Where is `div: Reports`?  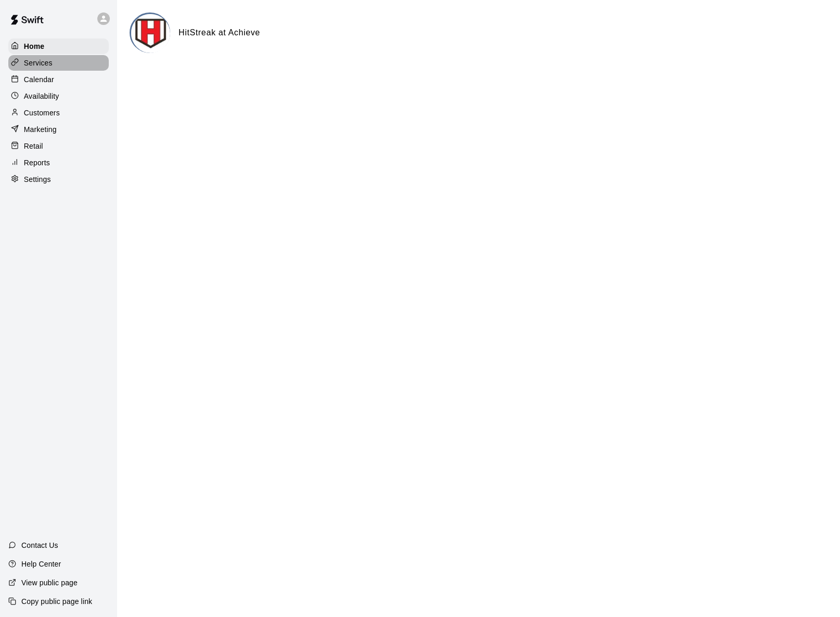
div: Reports is located at coordinates (58, 163).